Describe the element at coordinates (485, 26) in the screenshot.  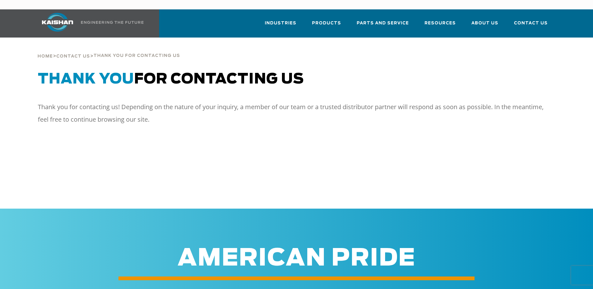
I see `a: About Us` at that location.